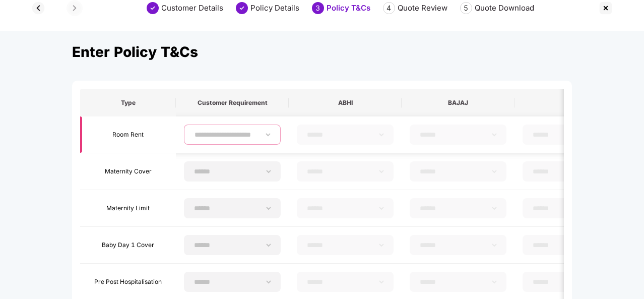  I want to click on div: 5, so click(466, 8).